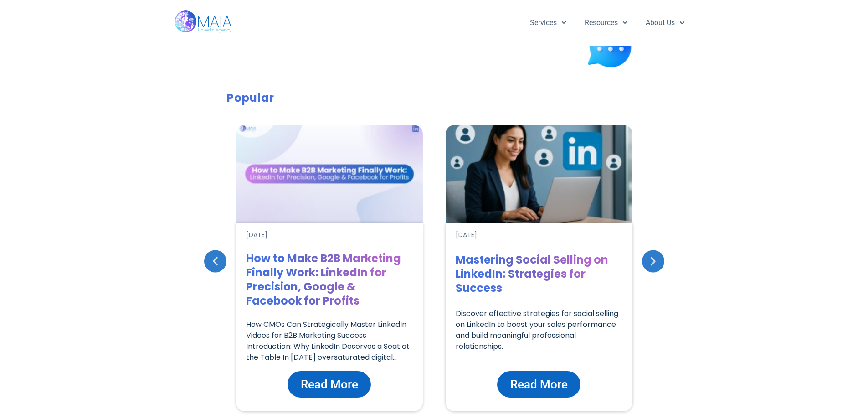  What do you see at coordinates (665, 23) in the screenshot?
I see `a: About Us` at bounding box center [665, 23].